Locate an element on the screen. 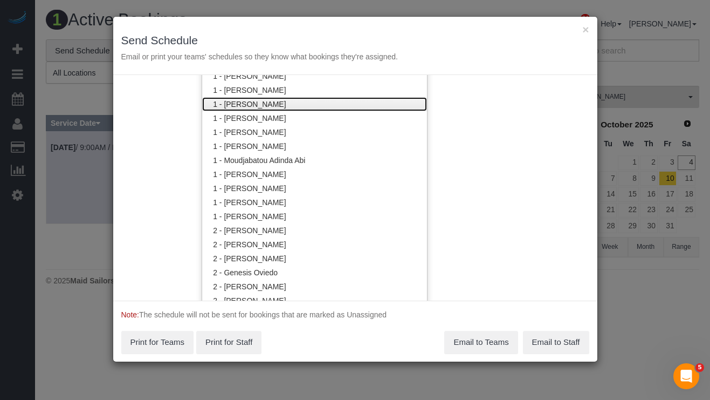 This screenshot has height=400, width=710. button: Print for Staff is located at coordinates (229, 342).